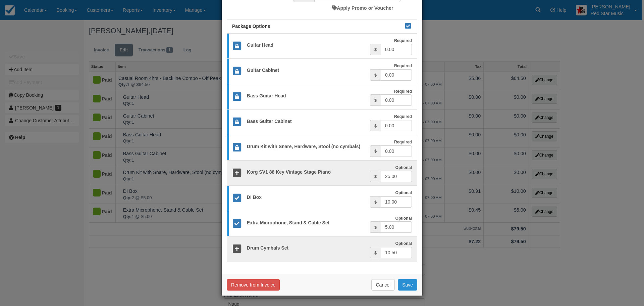 Image resolution: width=644 pixels, height=306 pixels. Describe the element at coordinates (322, 224) in the screenshot. I see `a: Extra Microphone, Stand & Cable Set Optional $` at that location.